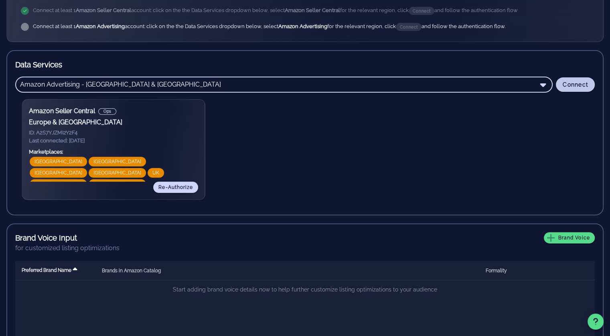  Describe the element at coordinates (113, 111) in the screenshot. I see `h3: Amazon Seller Central` at that location.